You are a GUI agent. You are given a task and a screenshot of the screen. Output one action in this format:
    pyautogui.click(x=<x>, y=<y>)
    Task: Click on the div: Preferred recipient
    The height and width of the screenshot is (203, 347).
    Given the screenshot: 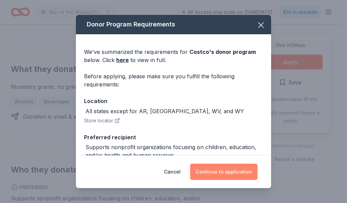 What is the action you would take?
    pyautogui.click(x=174, y=137)
    